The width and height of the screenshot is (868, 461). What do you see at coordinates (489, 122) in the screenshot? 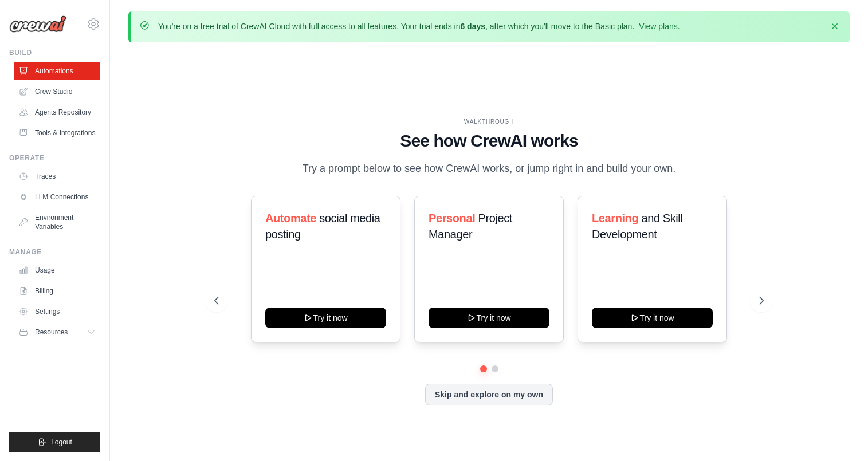
I see `div: WALKTHROUGH` at bounding box center [489, 122].